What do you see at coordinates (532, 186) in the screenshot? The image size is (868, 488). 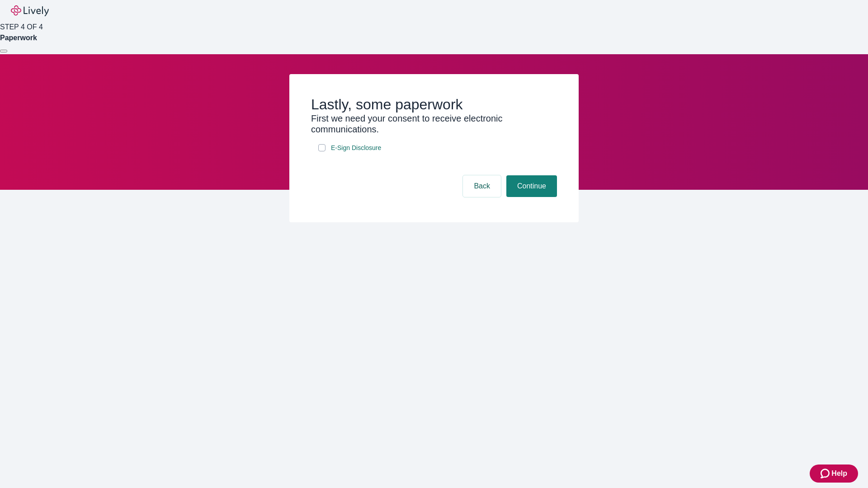 I see `button: Continue` at bounding box center [532, 186].